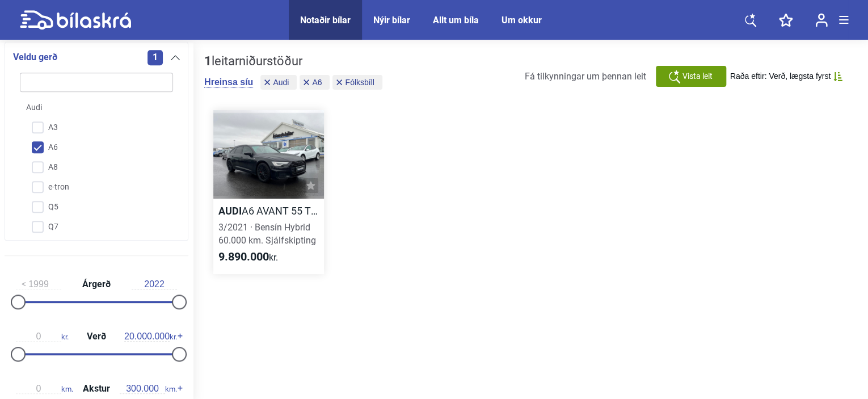 The width and height of the screenshot is (868, 399). I want to click on button: Hreinsa síu, so click(229, 82).